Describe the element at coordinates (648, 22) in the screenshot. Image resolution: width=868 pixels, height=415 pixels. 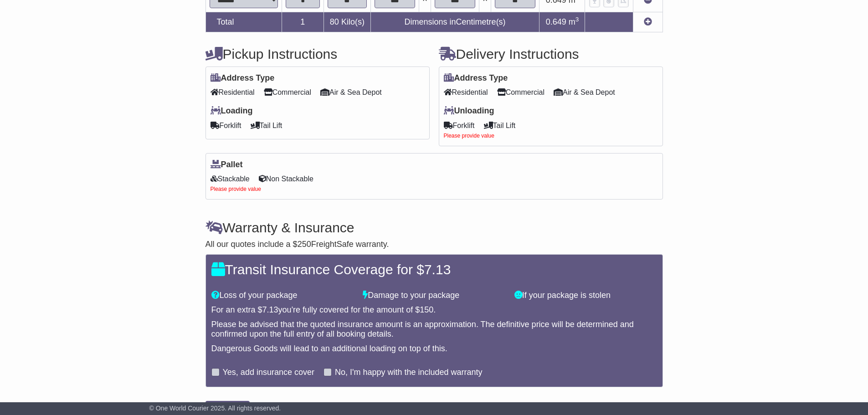
I see `a: Add new item` at that location.